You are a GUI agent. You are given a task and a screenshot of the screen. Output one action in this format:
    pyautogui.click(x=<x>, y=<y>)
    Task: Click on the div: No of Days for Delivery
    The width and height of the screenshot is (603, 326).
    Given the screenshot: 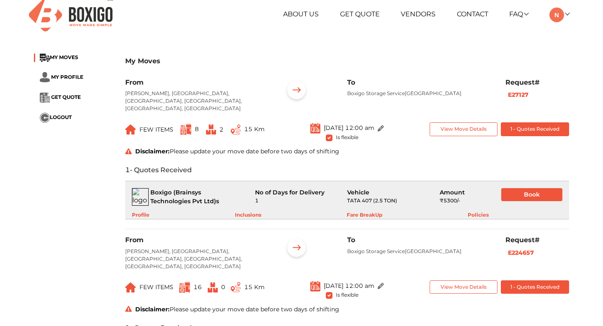 What is the action you would take?
    pyautogui.click(x=295, y=192)
    